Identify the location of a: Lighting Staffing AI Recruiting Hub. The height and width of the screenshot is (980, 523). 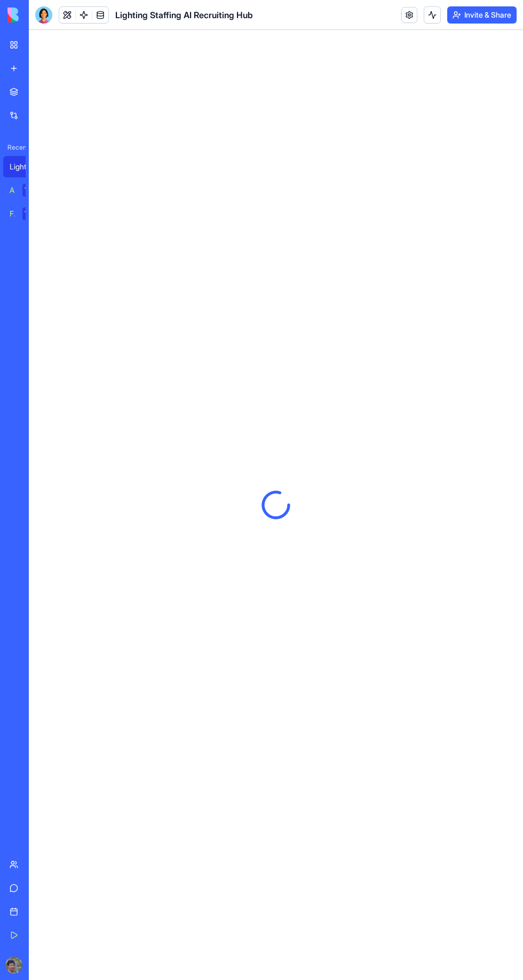
(25, 167).